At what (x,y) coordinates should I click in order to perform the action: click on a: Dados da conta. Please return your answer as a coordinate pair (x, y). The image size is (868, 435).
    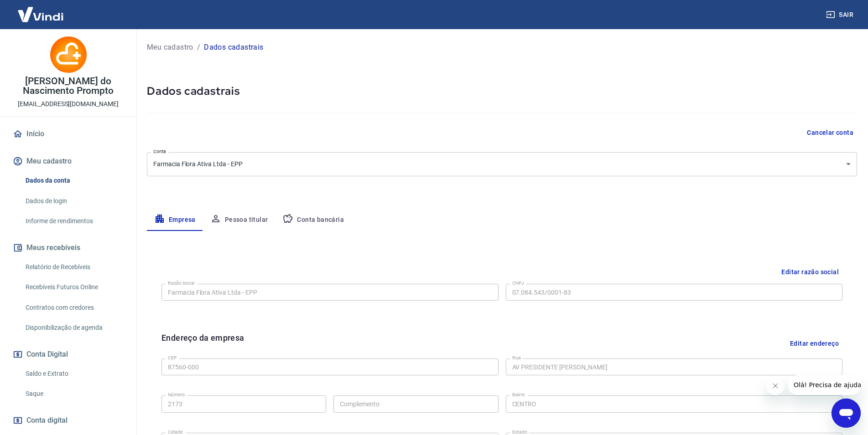
    Looking at the image, I should click on (73, 180).